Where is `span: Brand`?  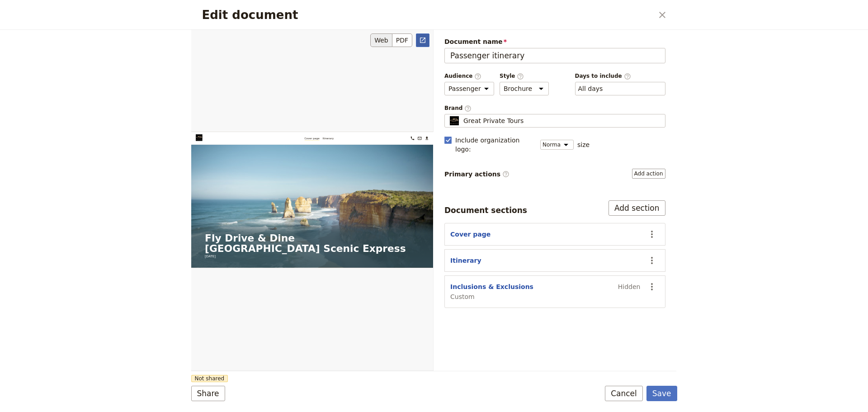 span: Brand is located at coordinates (555, 108).